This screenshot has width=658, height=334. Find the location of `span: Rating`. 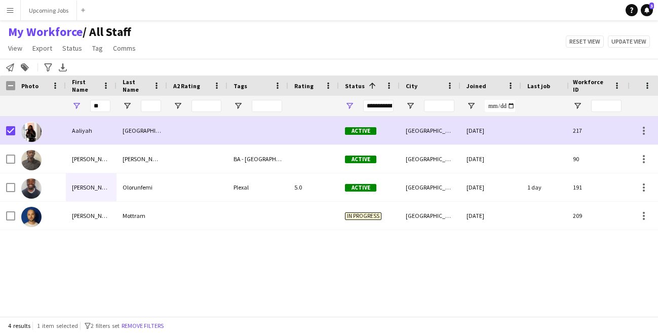

span: Rating is located at coordinates (304, 86).